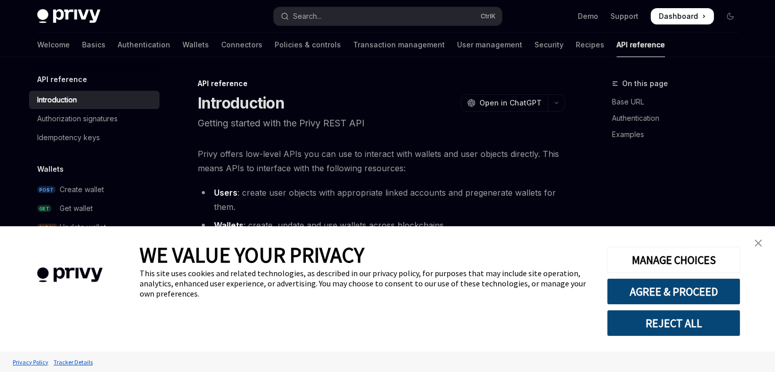  What do you see at coordinates (77, 119) in the screenshot?
I see `div: Authorization signatures` at bounding box center [77, 119].